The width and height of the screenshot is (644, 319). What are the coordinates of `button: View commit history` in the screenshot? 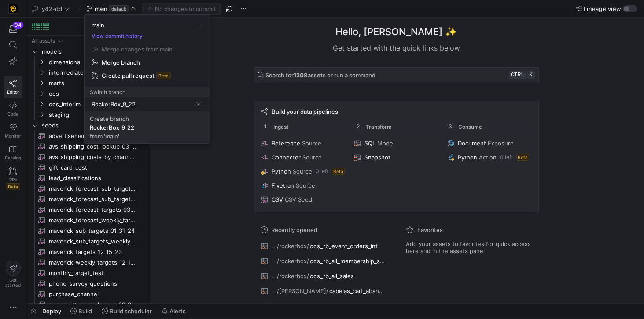 It's located at (117, 36).